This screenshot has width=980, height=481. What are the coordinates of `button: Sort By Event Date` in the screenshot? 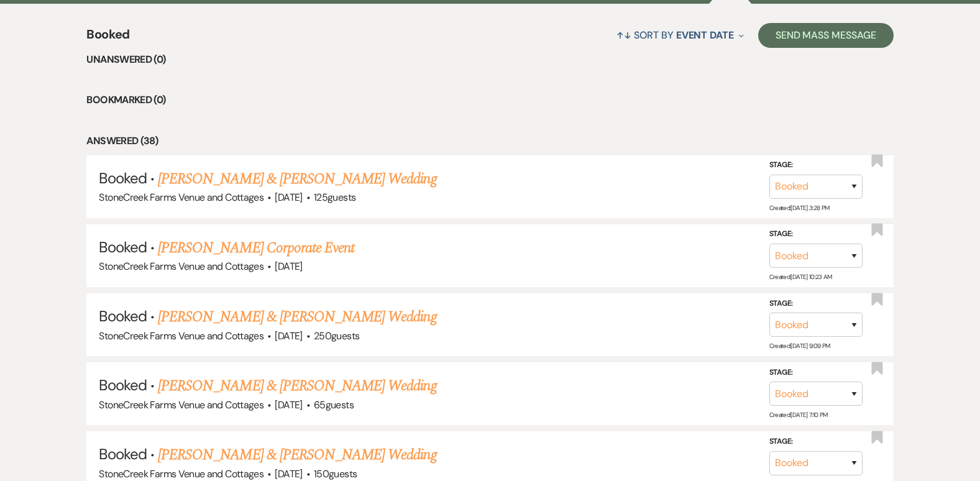 It's located at (680, 35).